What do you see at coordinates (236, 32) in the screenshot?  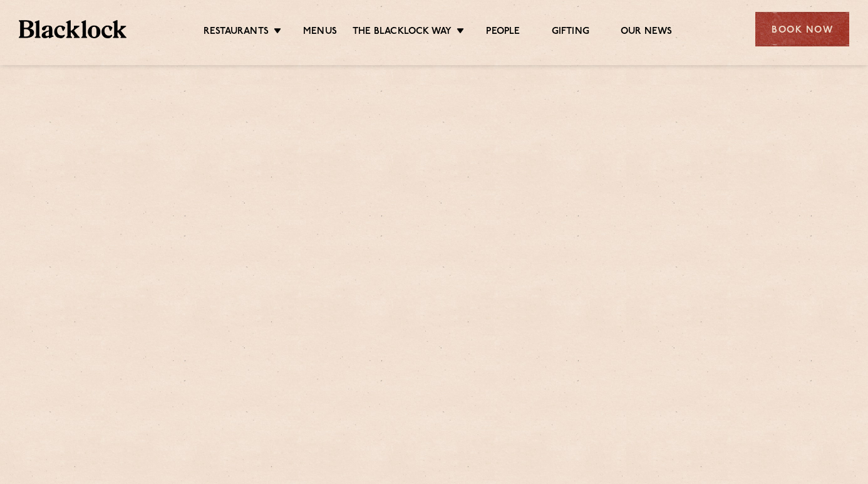 I see `a: Restaurants` at bounding box center [236, 32].